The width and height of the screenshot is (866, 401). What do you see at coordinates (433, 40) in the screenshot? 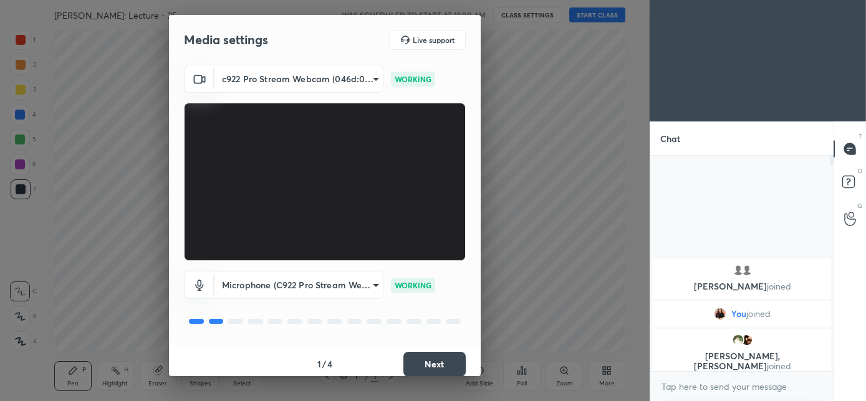
I see `h5: Live support` at bounding box center [433, 40].